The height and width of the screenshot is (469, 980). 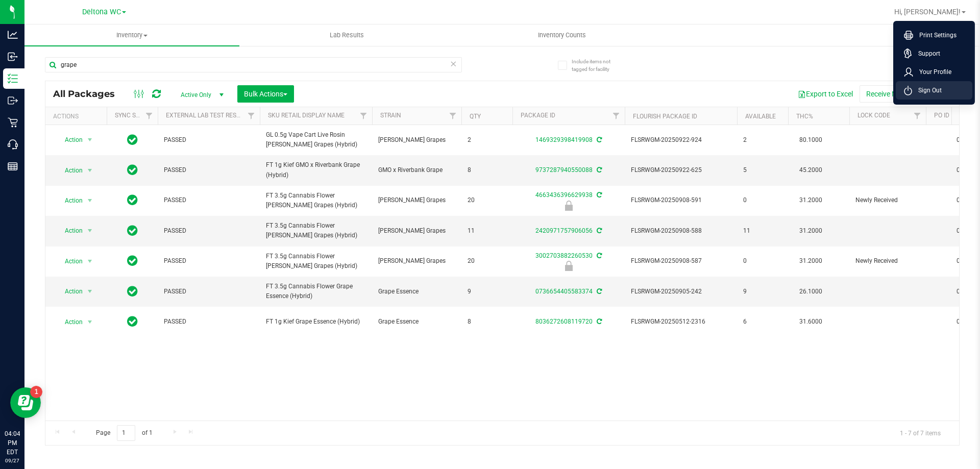 I want to click on span: FLSRWGM-20250908-588, so click(x=681, y=231).